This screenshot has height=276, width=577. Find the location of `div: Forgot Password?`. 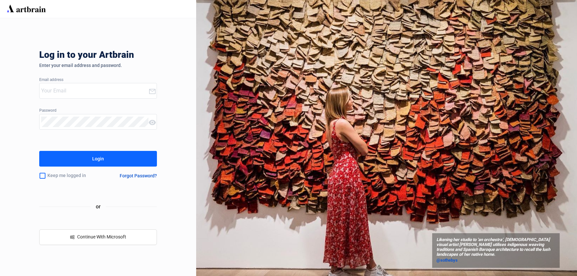

div: Forgot Password? is located at coordinates (138, 176).